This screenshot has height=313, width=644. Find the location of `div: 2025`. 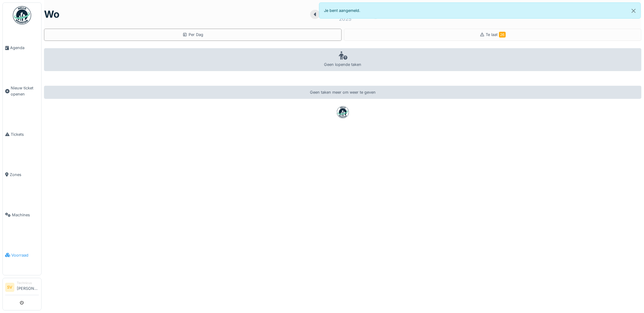

div: 2025 is located at coordinates (346, 19).